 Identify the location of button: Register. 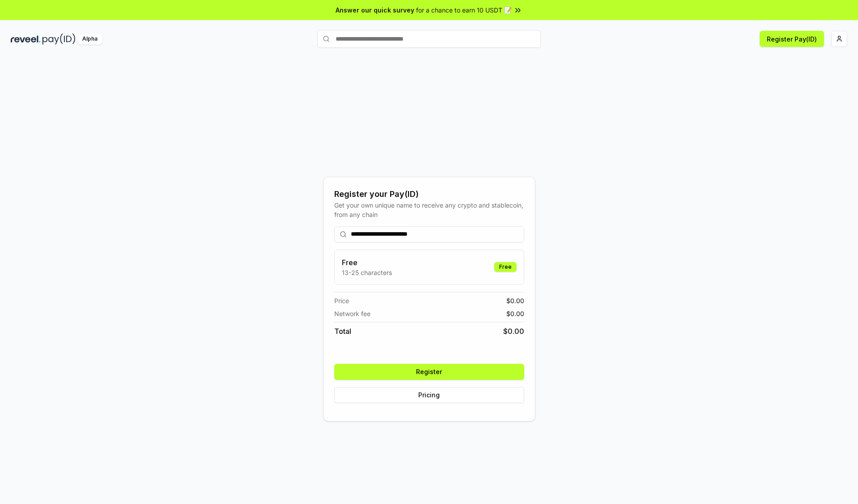
(429, 372).